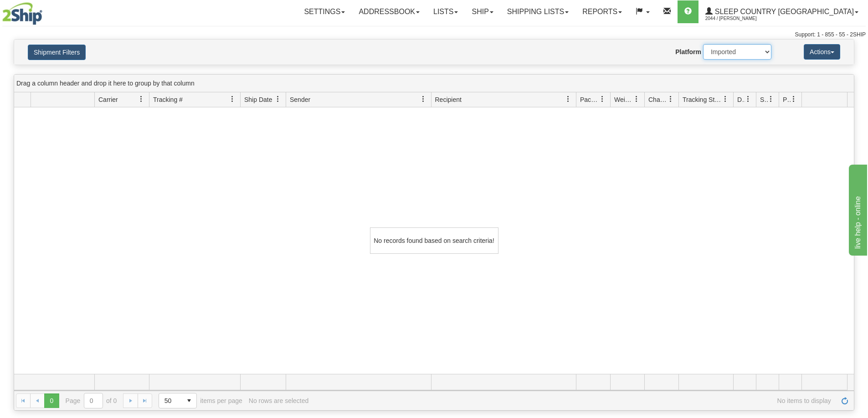 The width and height of the screenshot is (868, 418). I want to click on img: logo2044.jpg, so click(22, 14).